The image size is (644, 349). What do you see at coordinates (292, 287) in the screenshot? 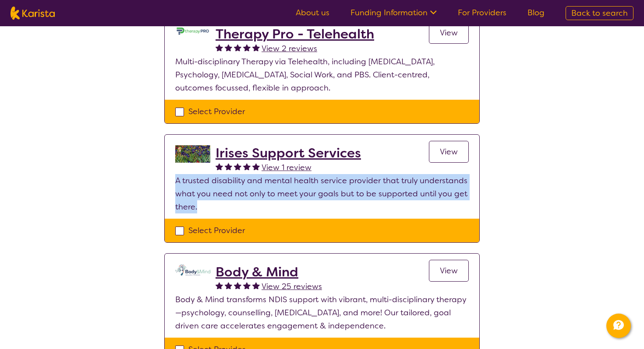
I see `span: View 25 reviews` at bounding box center [292, 287].